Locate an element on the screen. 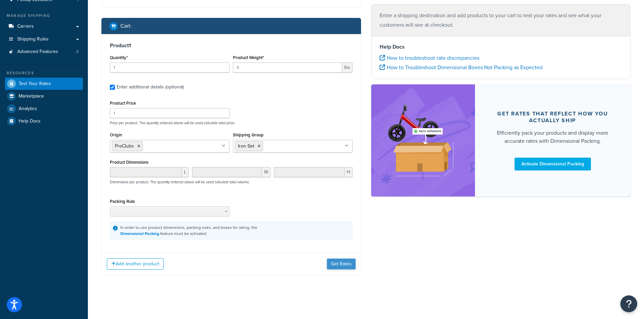 This screenshot has width=644, height=319. li: Analytics is located at coordinates (44, 109).